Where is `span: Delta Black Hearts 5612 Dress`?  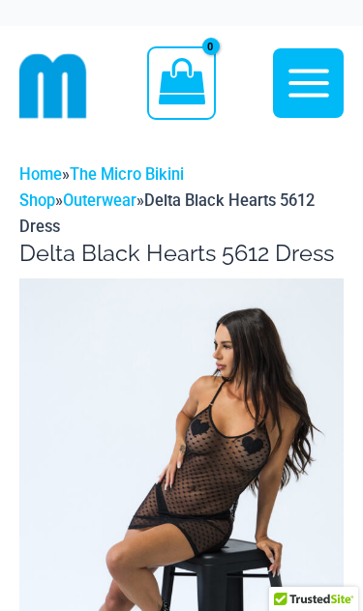 span: Delta Black Hearts 5612 Dress is located at coordinates (166, 214).